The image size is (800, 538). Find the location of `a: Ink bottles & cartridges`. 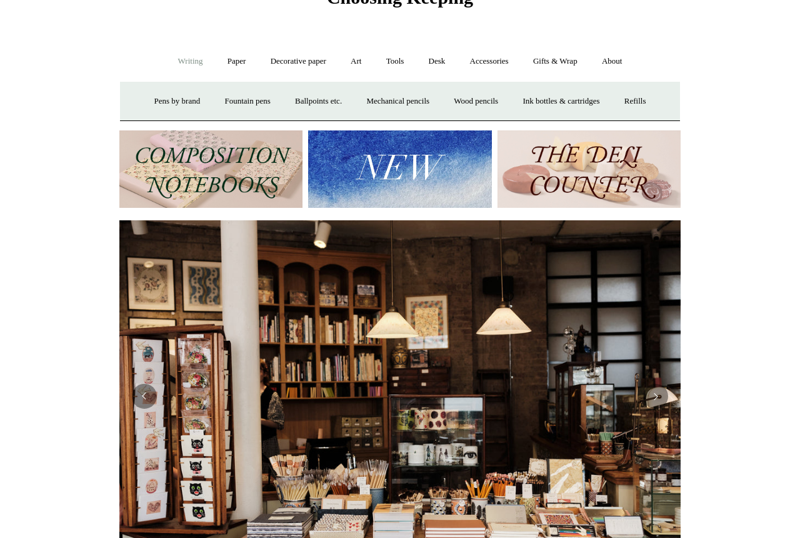

a: Ink bottles & cartridges is located at coordinates (560, 101).